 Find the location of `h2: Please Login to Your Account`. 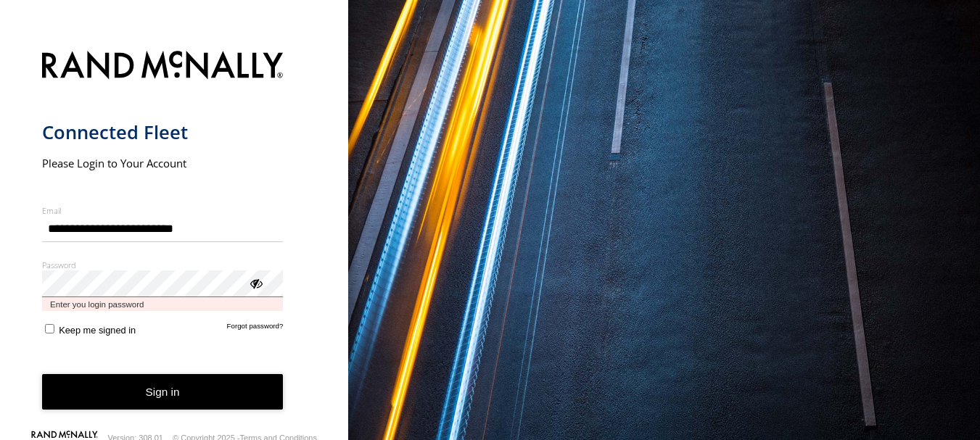

h2: Please Login to Your Account is located at coordinates (162, 163).